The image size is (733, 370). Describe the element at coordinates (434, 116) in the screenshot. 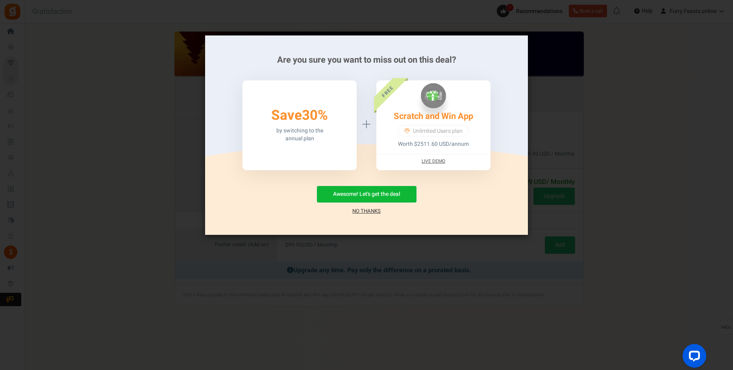

I see `a: Scratch and Win App` at that location.